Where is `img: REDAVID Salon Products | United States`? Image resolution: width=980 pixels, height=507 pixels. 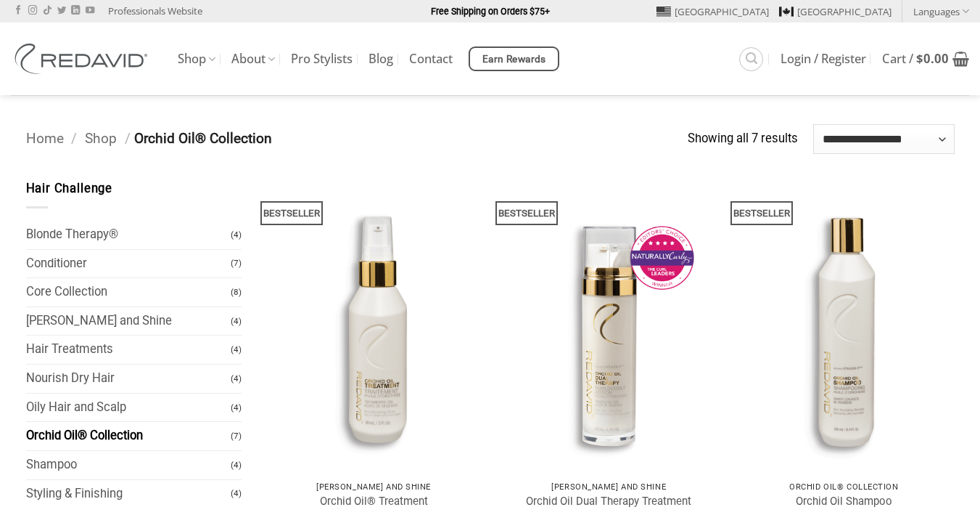
img: REDAVID Salon Products | United States is located at coordinates (83, 59).